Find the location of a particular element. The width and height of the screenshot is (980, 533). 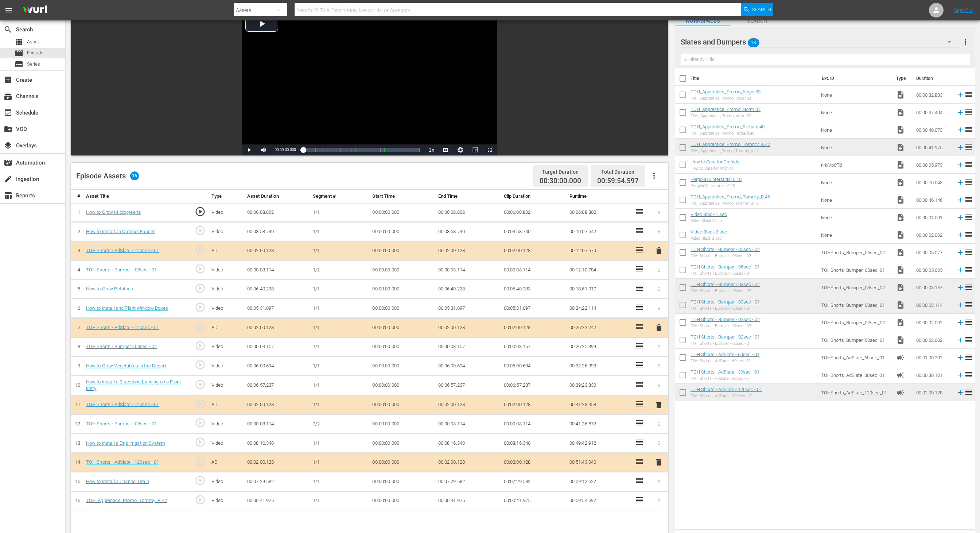

div: TOH Shorts - Bumper - 05sec - 01 is located at coordinates (725, 273).